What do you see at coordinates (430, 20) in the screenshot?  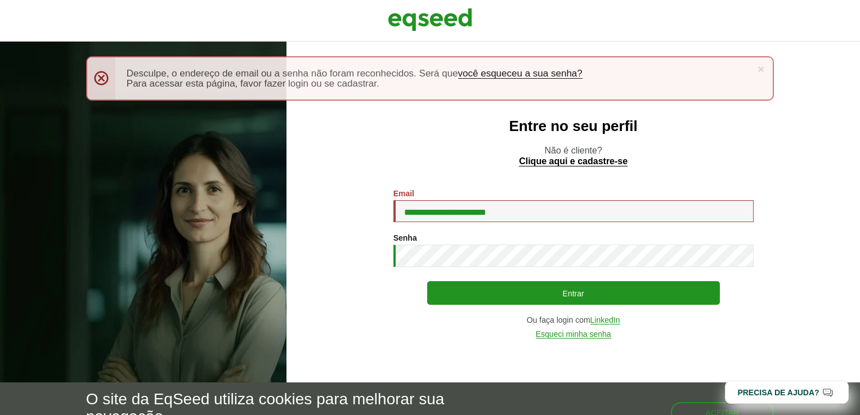 I see `img: EqSeed Logo` at bounding box center [430, 20].